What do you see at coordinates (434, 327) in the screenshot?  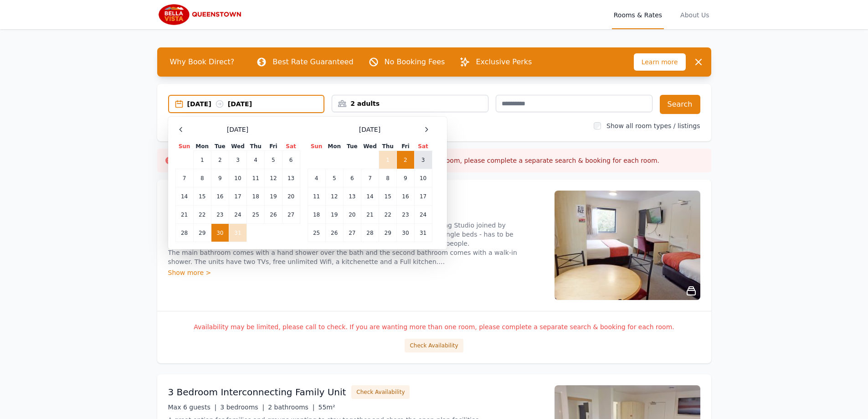 I see `p: Availability may be limited, please call to check. If you are wanting more than one room, please ...` at bounding box center [434, 327].